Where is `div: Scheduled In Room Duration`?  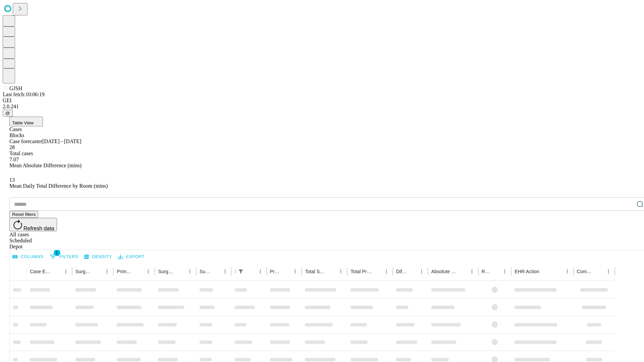
div: Scheduled In Room Duration is located at coordinates (235, 271).